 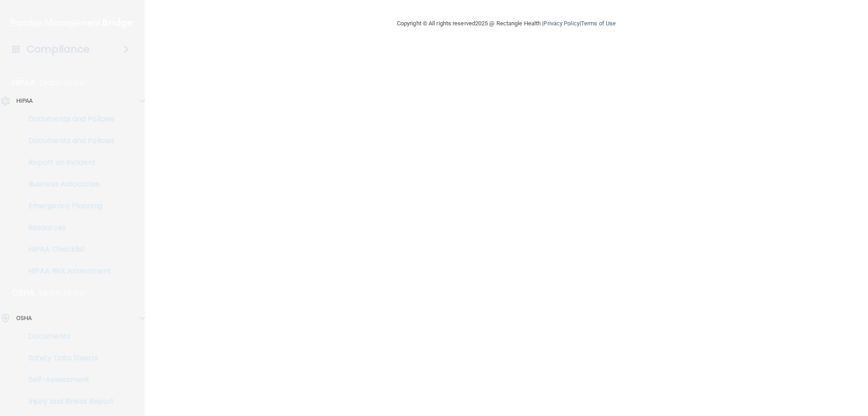 I want to click on p: Business Associates, so click(x=68, y=184).